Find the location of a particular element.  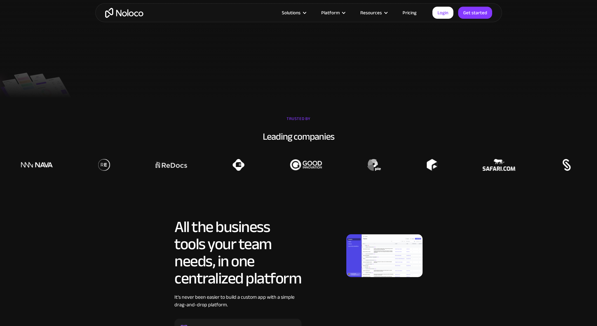

a: Get started is located at coordinates (475, 13).